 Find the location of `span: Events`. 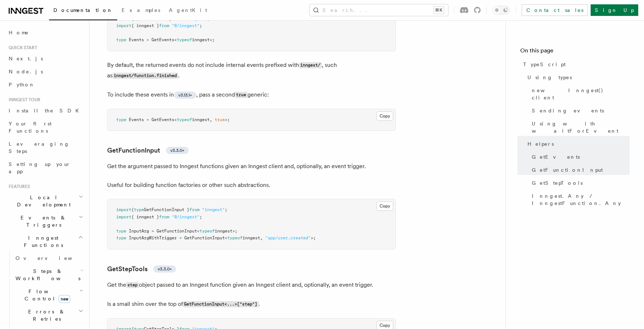

span: Events is located at coordinates (137, 40).